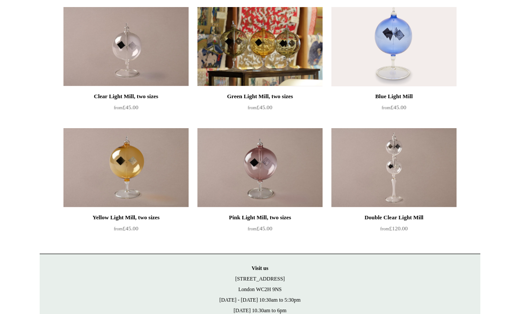 Image resolution: width=520 pixels, height=314 pixels. Describe the element at coordinates (126, 109) in the screenshot. I see `a: Clear Light Mill, two sizes from£45.00` at that location.